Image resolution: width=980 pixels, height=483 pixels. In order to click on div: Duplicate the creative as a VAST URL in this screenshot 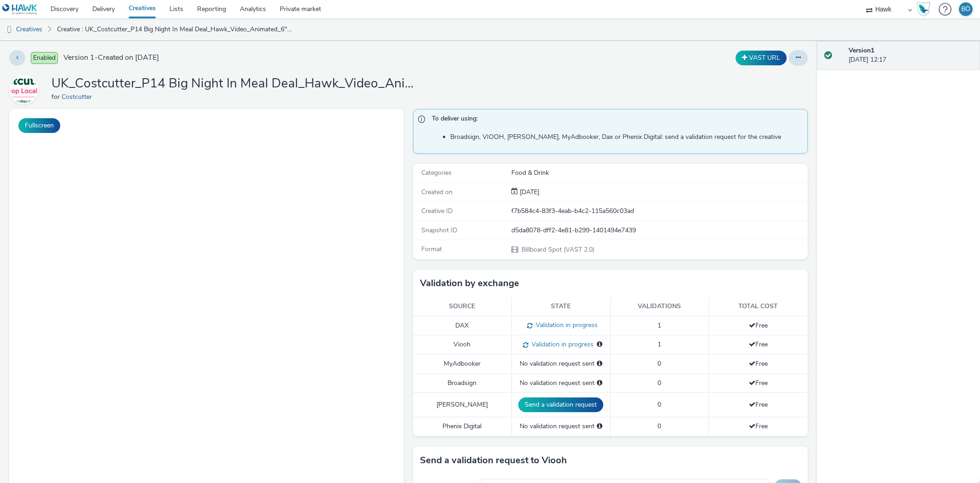, I will do `click(761, 58)`.